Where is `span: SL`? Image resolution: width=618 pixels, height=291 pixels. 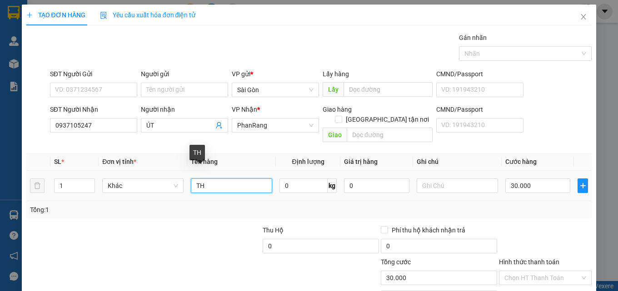
span: SL is located at coordinates (58, 162).